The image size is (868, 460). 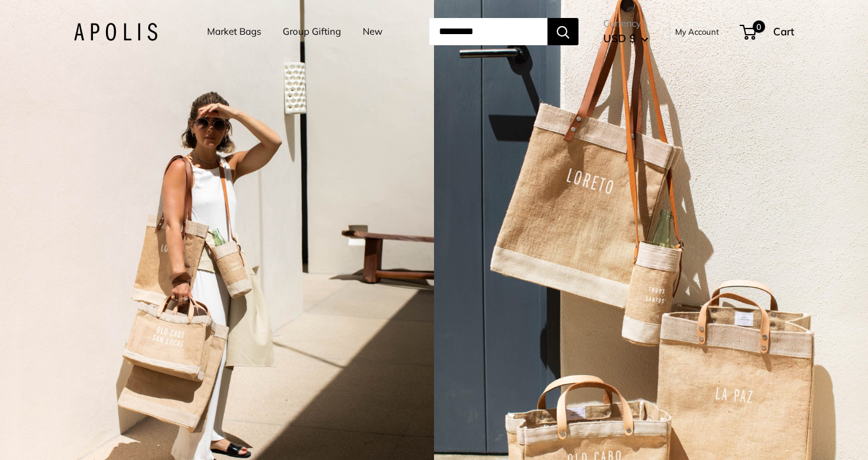 I want to click on input: Search..., so click(x=488, y=32).